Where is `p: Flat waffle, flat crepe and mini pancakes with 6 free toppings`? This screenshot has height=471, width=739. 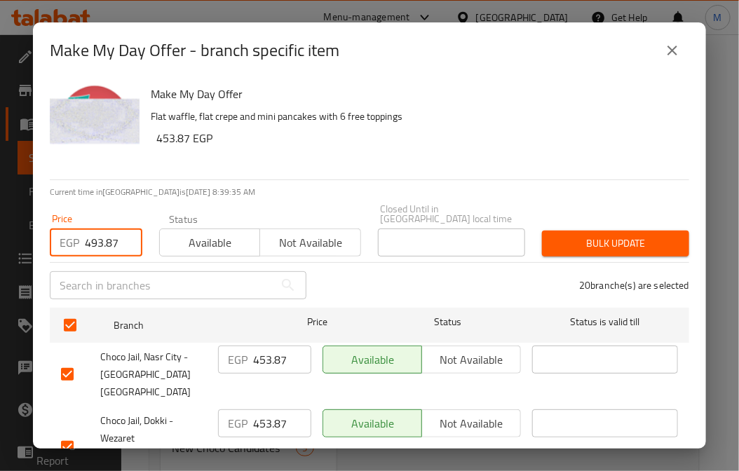
p: Flat waffle, flat crepe and mini pancakes with 6 free toppings is located at coordinates (414, 116).